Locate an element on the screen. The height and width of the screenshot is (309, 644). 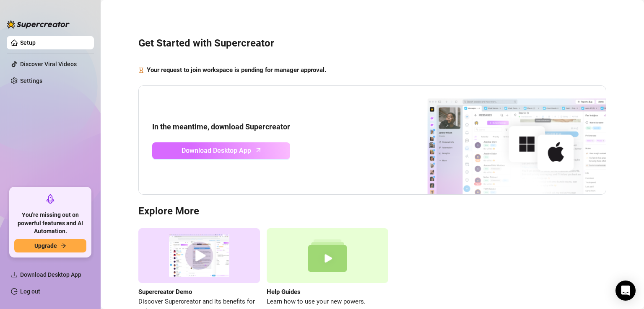
img: supercreator demo is located at coordinates (199, 256).